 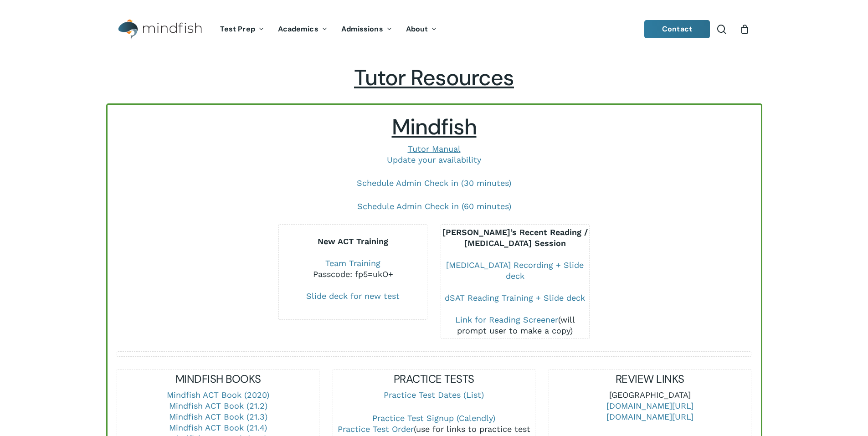 What do you see at coordinates (417, 29) in the screenshot?
I see `span: About` at bounding box center [417, 29].